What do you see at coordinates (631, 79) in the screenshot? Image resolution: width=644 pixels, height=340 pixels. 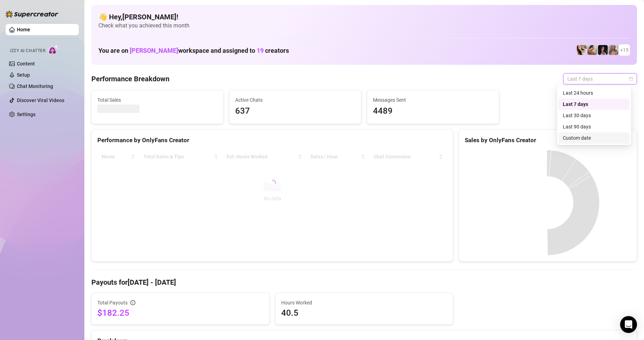 I see `span: calendar` at bounding box center [631, 79].